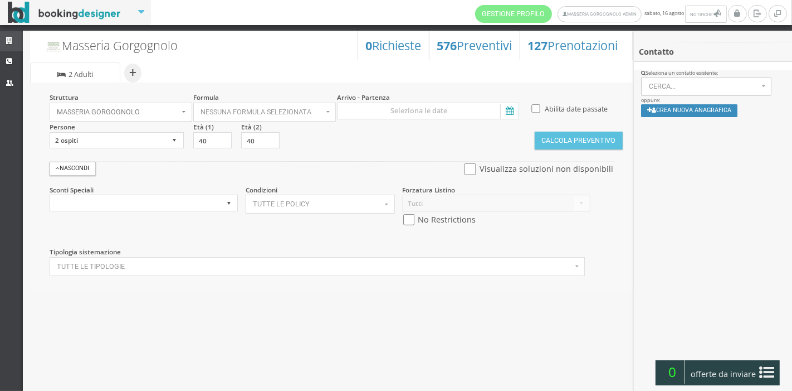 The height and width of the screenshot is (391, 792). What do you see at coordinates (602, 14) in the screenshot?
I see `span: sabato, 16 agosto` at bounding box center [602, 14].